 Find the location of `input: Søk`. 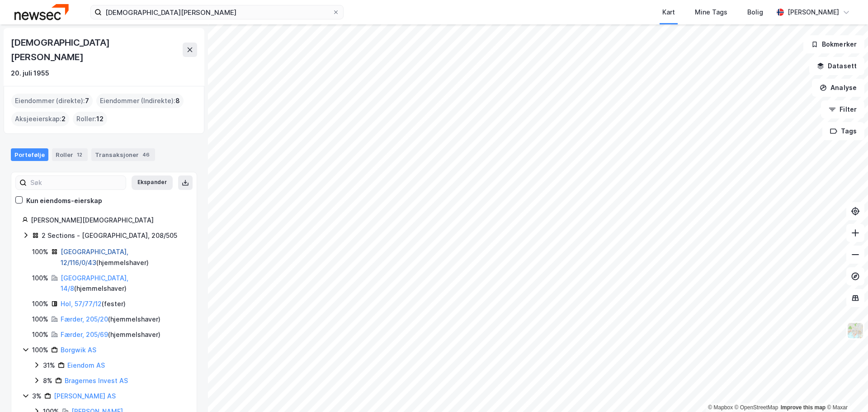

input: Søk is located at coordinates (76, 183).